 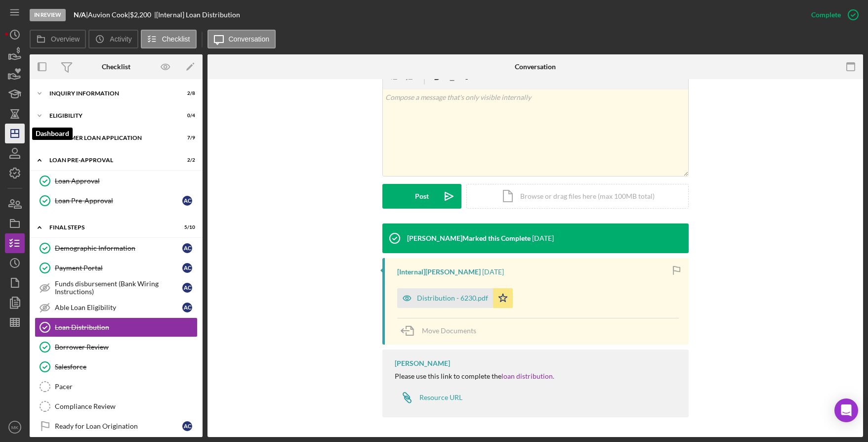 What do you see at coordinates (197, 15) in the screenshot?
I see `div: | [Internal] Loan Distribution` at bounding box center [197, 15].